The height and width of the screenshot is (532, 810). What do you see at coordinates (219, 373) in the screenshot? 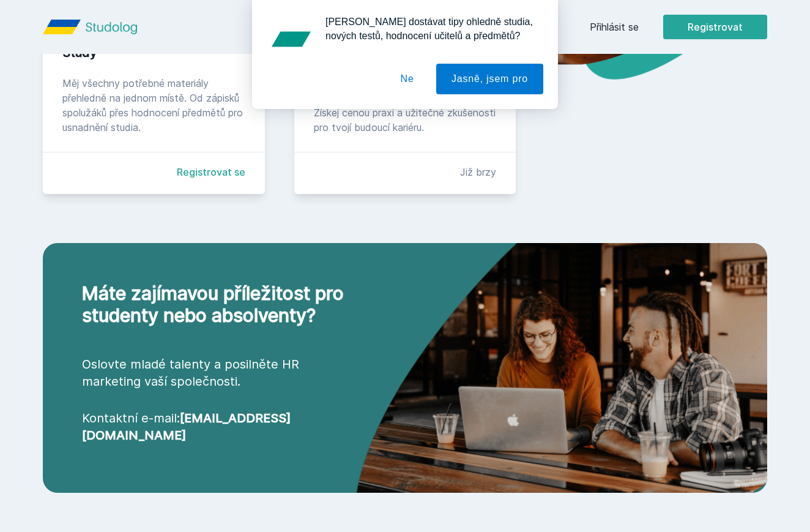
I see `p: Oslovte mladé talenty a posilněte HR marketing vaší společnosti.` at bounding box center [219, 373].